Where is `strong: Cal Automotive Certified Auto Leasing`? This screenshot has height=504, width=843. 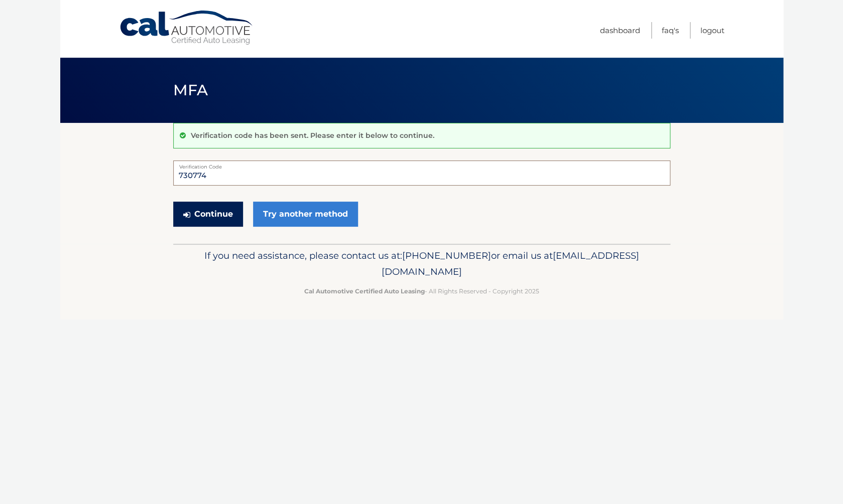 strong: Cal Automotive Certified Auto Leasing is located at coordinates (364, 290).